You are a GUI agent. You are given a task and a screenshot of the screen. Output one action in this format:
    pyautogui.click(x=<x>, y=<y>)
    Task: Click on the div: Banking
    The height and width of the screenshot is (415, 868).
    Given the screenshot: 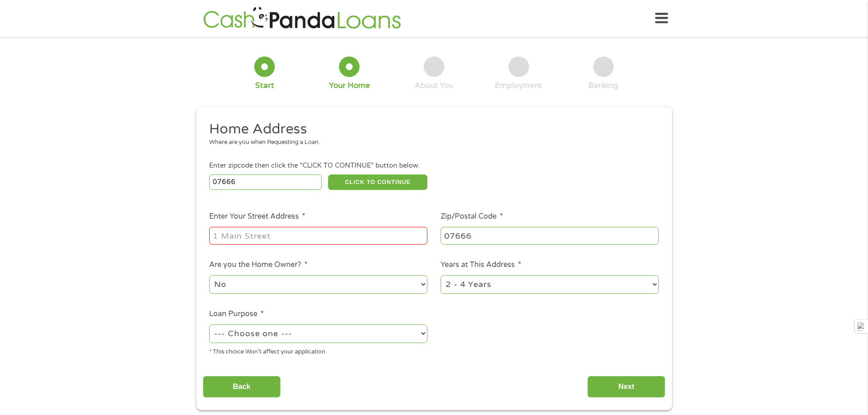 What is the action you would take?
    pyautogui.click(x=603, y=85)
    